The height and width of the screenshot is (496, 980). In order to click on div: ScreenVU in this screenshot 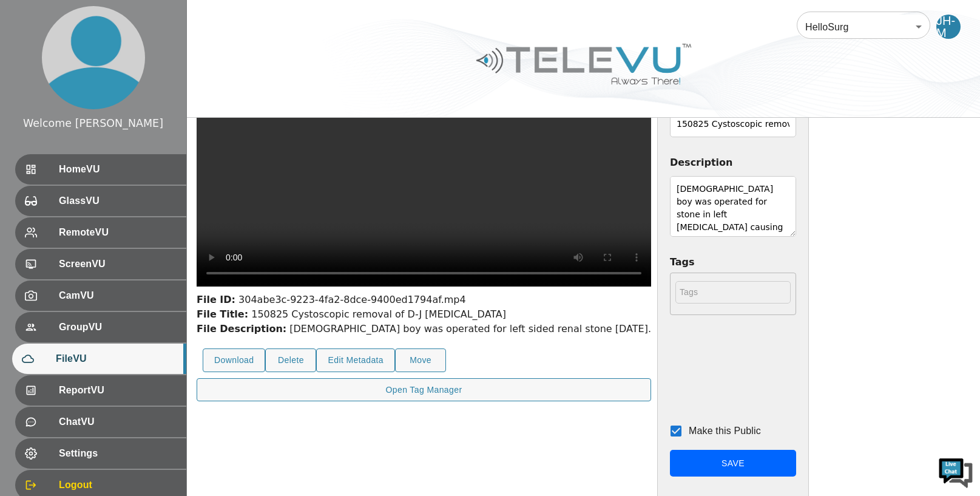, I will do `click(101, 264)`.